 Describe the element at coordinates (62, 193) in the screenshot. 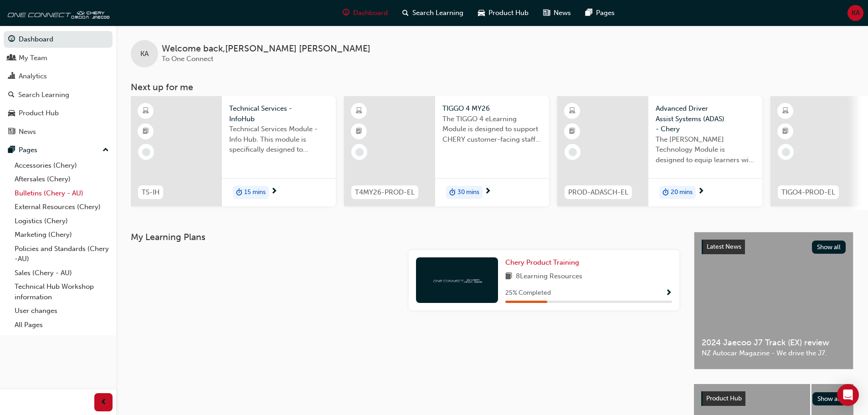

I see `a: Bulletins (Chery - AU)` at that location.